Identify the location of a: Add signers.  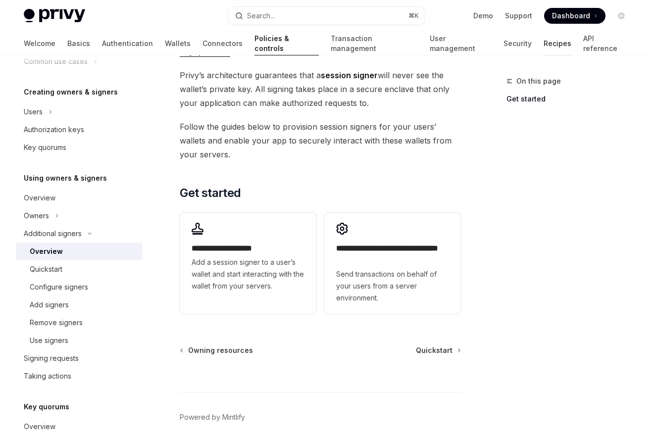
(79, 305).